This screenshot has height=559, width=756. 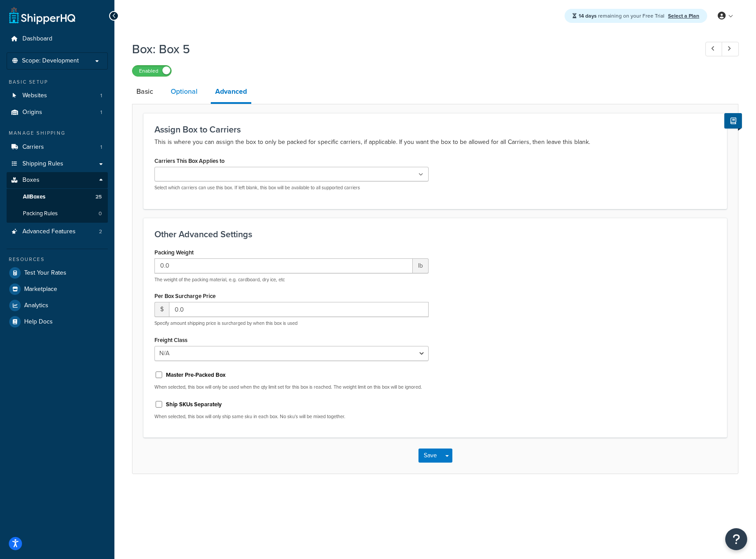 I want to click on div: Manage Shipping, so click(x=57, y=133).